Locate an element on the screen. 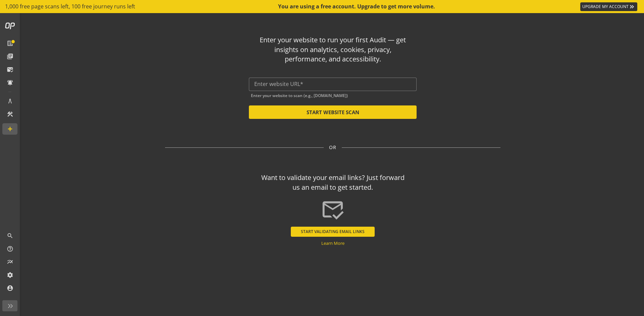  div: Want to validate your email links? Just forward us an email to get started. is located at coordinates (333, 182).